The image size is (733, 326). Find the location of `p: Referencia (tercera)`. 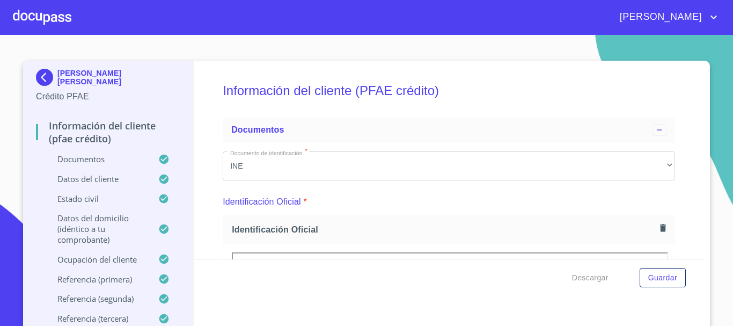

p: Referencia (tercera) is located at coordinates (97, 318).